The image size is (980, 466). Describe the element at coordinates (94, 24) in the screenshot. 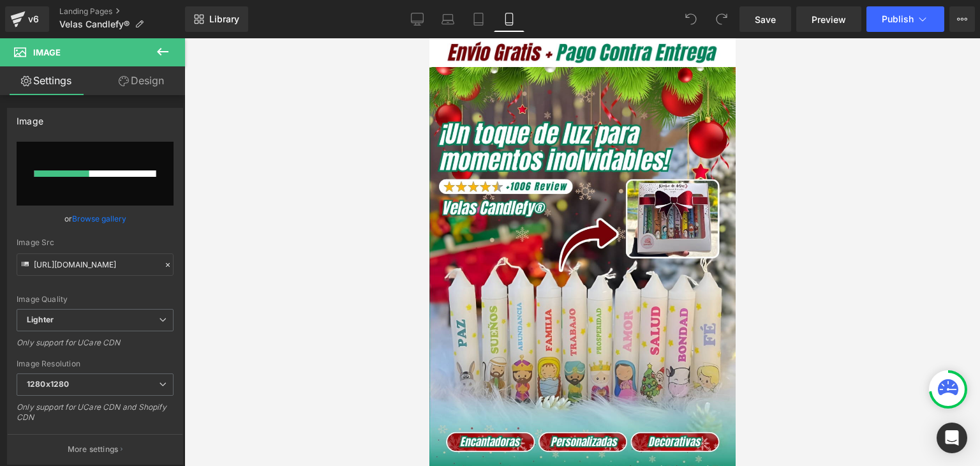

I see `span: Velas Candlefy®` at that location.